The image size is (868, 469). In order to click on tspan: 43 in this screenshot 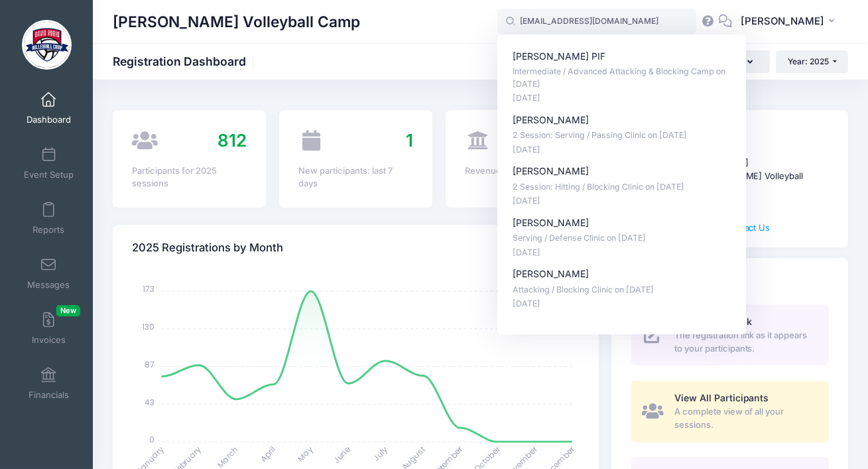, I will do `click(150, 401)`.